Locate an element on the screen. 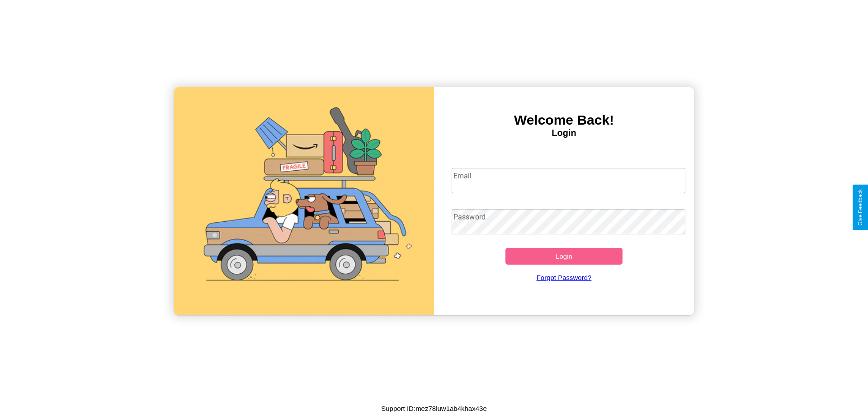 This screenshot has width=868, height=415. p: Support ID: mez78luw1ab4khax43e is located at coordinates (434, 408).